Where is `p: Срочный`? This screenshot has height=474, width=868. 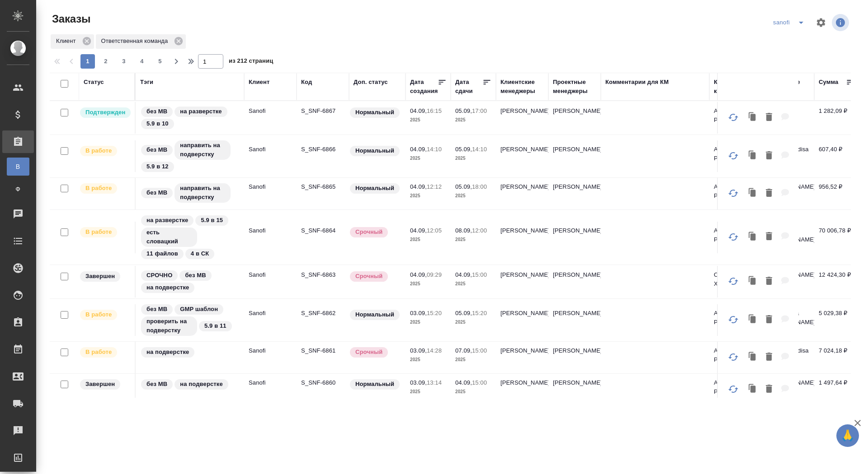 p: Срочный is located at coordinates (369, 276).